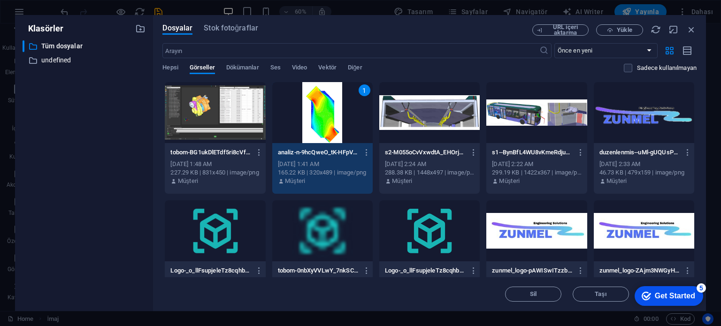 The height and width of the screenshot is (326, 721). What do you see at coordinates (644, 173) in the screenshot?
I see `div: 46.73 KB | 479x159 | image/png` at bounding box center [644, 173].